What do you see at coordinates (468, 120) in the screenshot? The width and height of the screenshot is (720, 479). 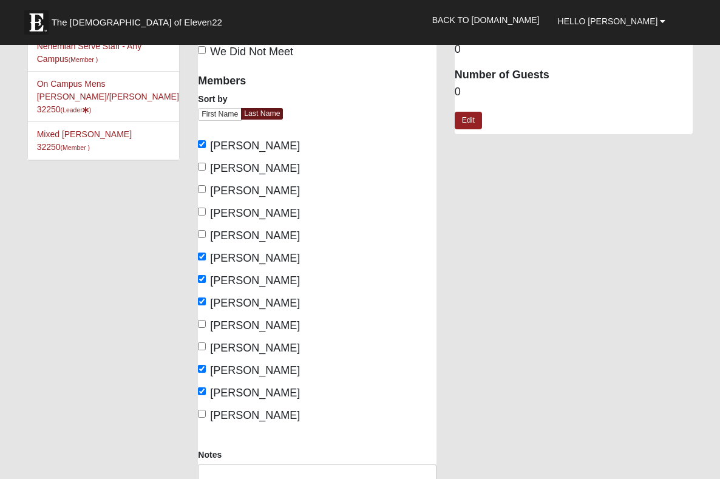 I see `a: Edit` at bounding box center [468, 120].